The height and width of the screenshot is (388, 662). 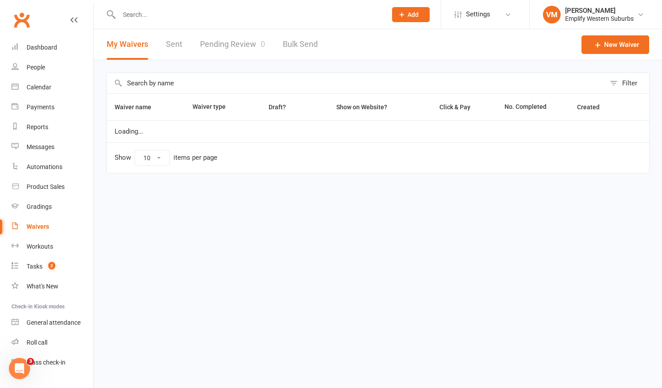 I want to click on div: VM, so click(x=552, y=15).